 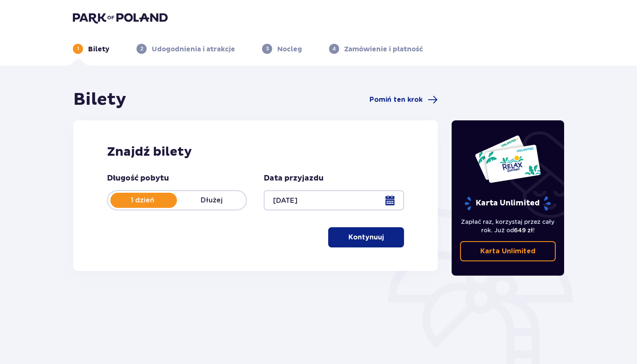 I want to click on p: Kontynuuj, so click(x=366, y=237).